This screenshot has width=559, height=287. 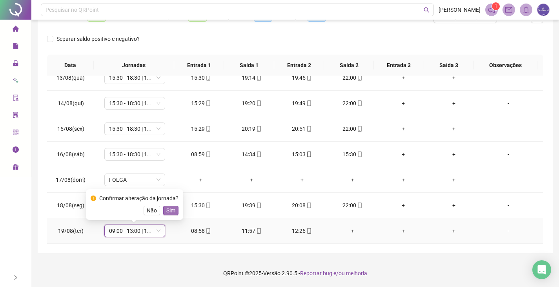 What do you see at coordinates (302, 154) in the screenshot?
I see `div: 15:03` at bounding box center [302, 154].